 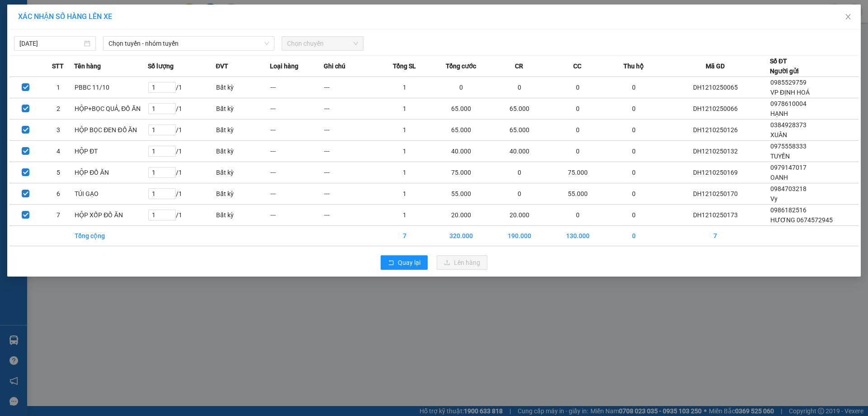 I want to click on td: 2, so click(x=58, y=109).